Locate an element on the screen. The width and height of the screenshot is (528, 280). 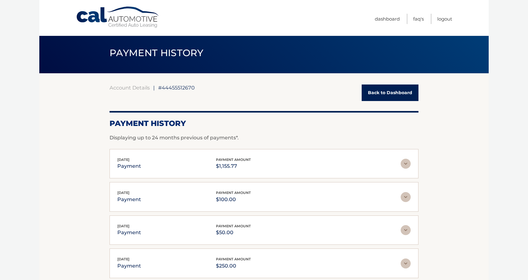
a: Dashboard is located at coordinates (387, 19).